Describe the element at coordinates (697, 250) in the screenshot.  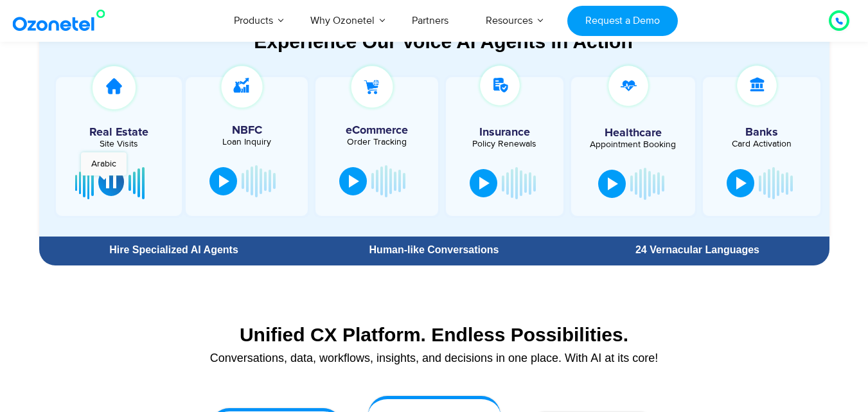
I see `div: 24 Vernacular Languages` at that location.